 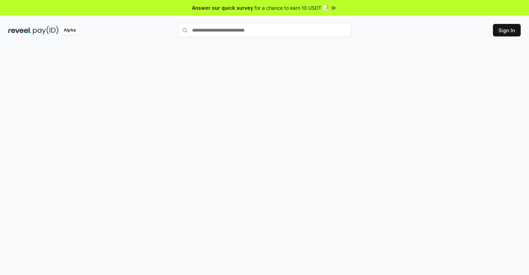 What do you see at coordinates (20, 30) in the screenshot?
I see `img: reveel_dark` at bounding box center [20, 30].